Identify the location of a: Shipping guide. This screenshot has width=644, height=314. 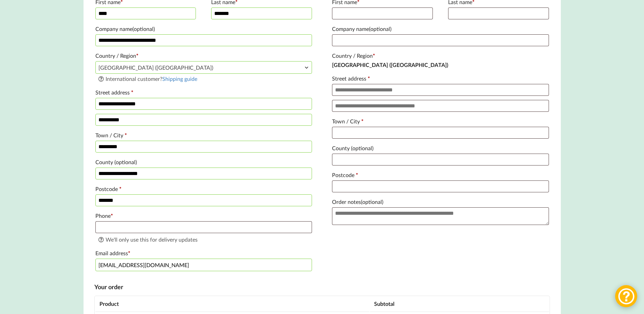
(179, 79).